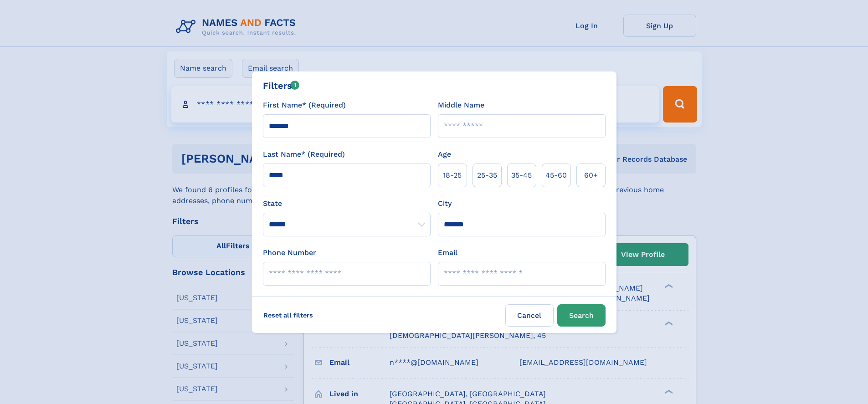 This screenshot has height=404, width=868. I want to click on label: City, so click(445, 203).